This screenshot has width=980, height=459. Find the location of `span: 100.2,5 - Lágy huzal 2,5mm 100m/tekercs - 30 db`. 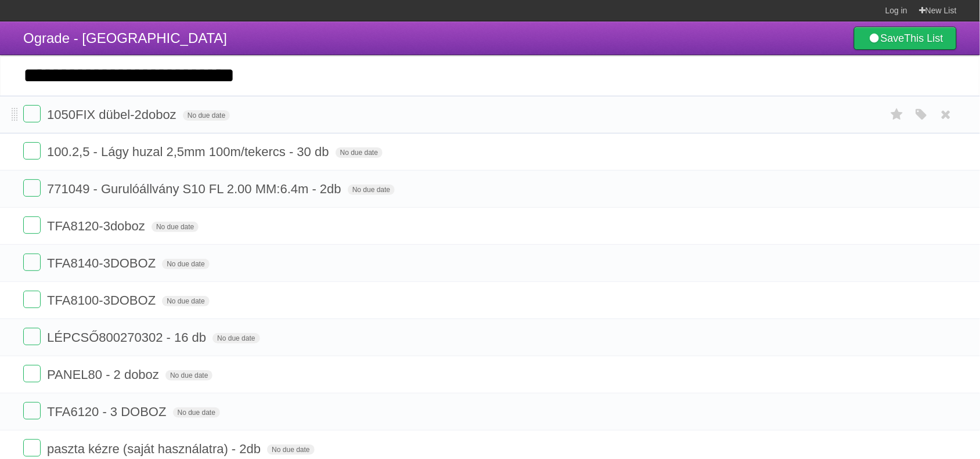

span: 100.2,5 - Lágy huzal 2,5mm 100m/tekercs - 30 db is located at coordinates (190, 151).